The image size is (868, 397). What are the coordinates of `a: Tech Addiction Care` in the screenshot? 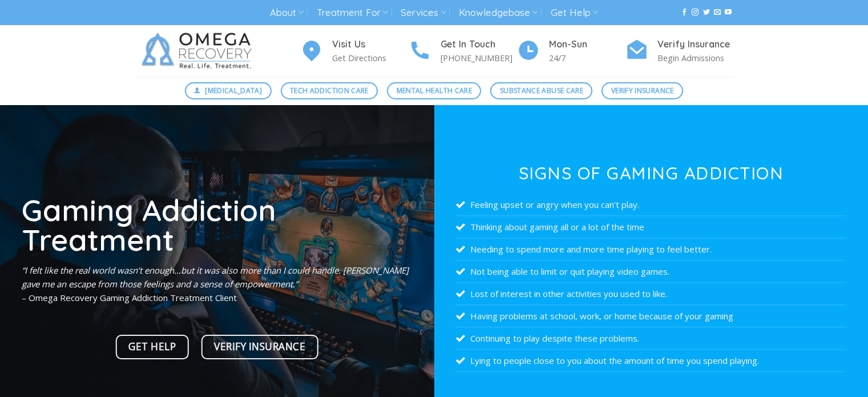 It's located at (329, 91).